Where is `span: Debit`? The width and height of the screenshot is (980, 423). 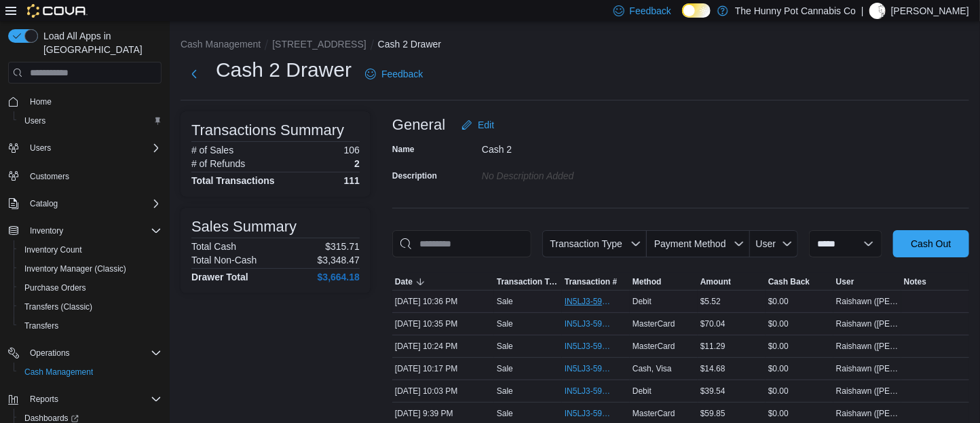 span: Debit is located at coordinates (642, 391).